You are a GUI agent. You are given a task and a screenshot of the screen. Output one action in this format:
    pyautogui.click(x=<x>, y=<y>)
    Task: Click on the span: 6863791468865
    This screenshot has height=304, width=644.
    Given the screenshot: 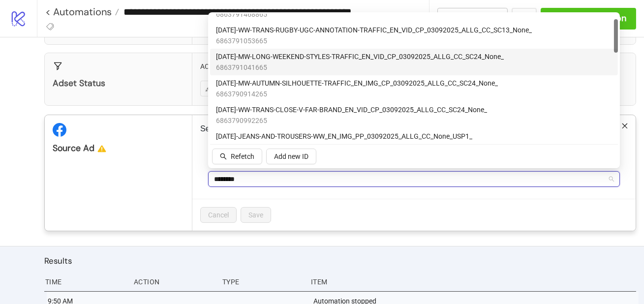 What is the action you would take?
    pyautogui.click(x=348, y=14)
    